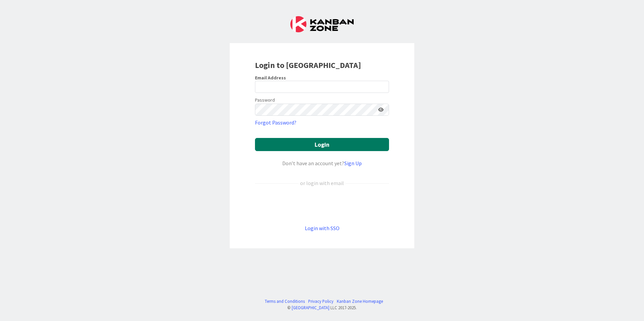  I want to click on button: Login, so click(322, 144).